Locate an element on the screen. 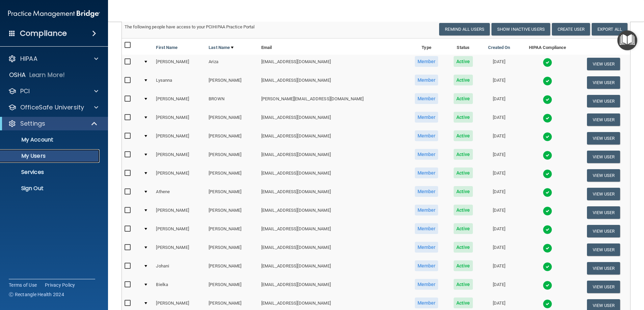 The image size is (644, 310). th: HIPAA Compliance is located at coordinates (548, 46).